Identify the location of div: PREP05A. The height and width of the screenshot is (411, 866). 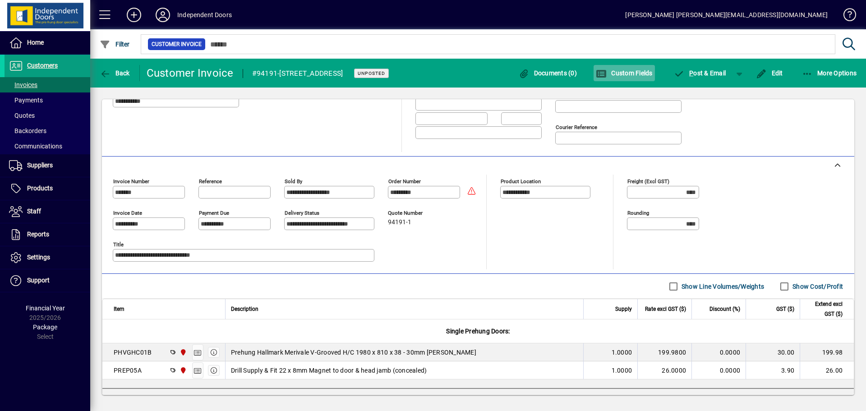
(128, 370).